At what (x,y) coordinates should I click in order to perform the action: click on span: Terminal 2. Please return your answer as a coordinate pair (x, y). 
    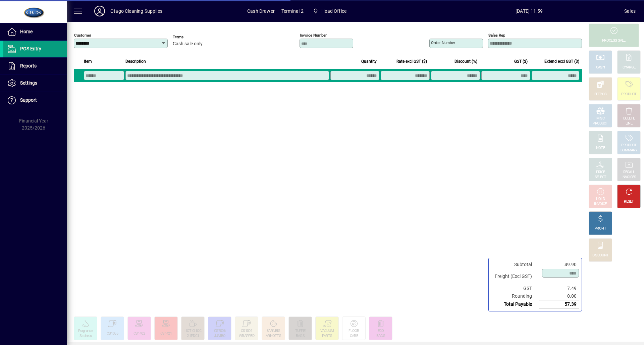
    Looking at the image, I should click on (293, 11).